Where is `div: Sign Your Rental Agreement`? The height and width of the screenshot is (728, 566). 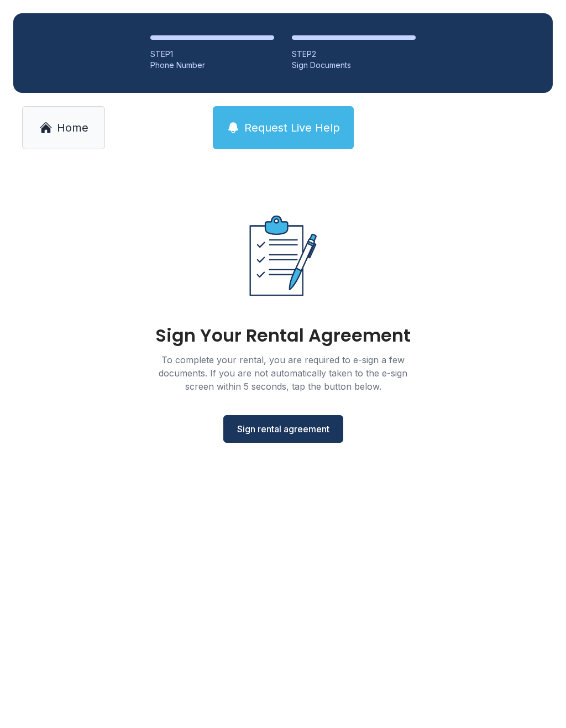 div: Sign Your Rental Agreement is located at coordinates (283, 336).